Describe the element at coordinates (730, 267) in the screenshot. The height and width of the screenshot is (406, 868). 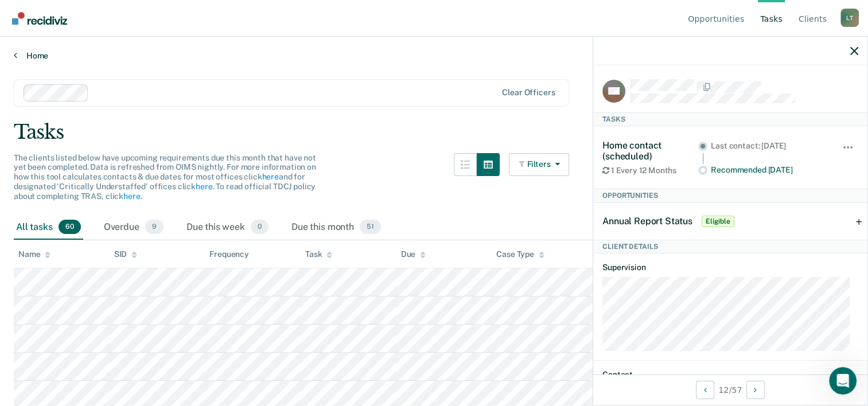
I see `dt: Supervision` at that location.